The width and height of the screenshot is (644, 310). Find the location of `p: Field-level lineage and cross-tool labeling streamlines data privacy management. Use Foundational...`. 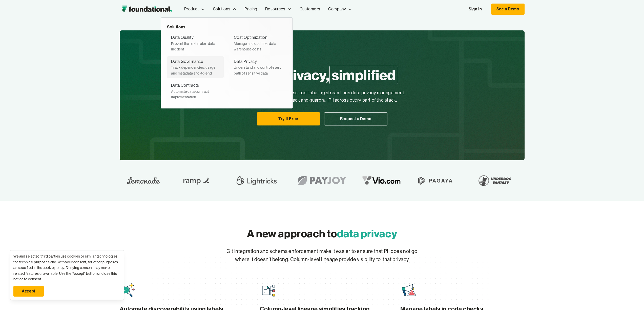

p: Field-level lineage and cross-tool labeling streamlines data privacy management. Use Foundational... is located at coordinates (322, 97).